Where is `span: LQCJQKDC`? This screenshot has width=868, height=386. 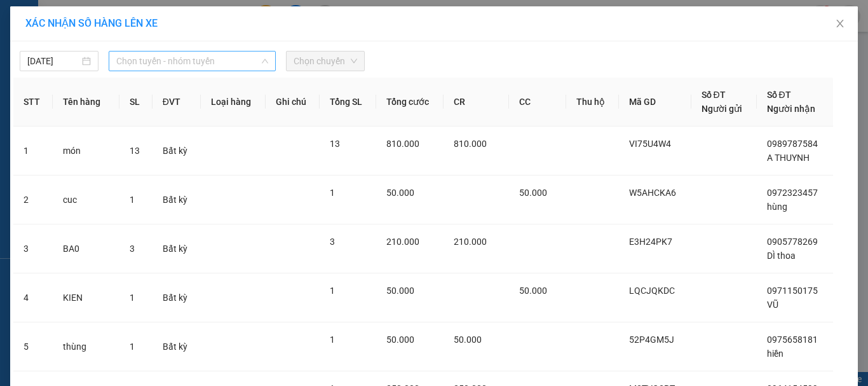 span: LQCJQKDC is located at coordinates (652, 290).